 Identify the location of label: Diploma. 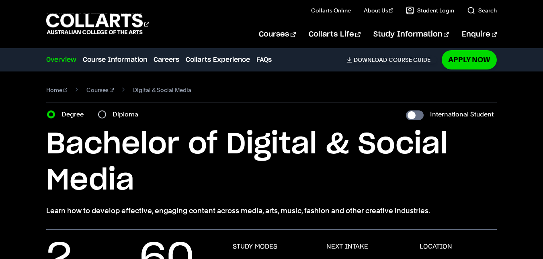
(128, 114).